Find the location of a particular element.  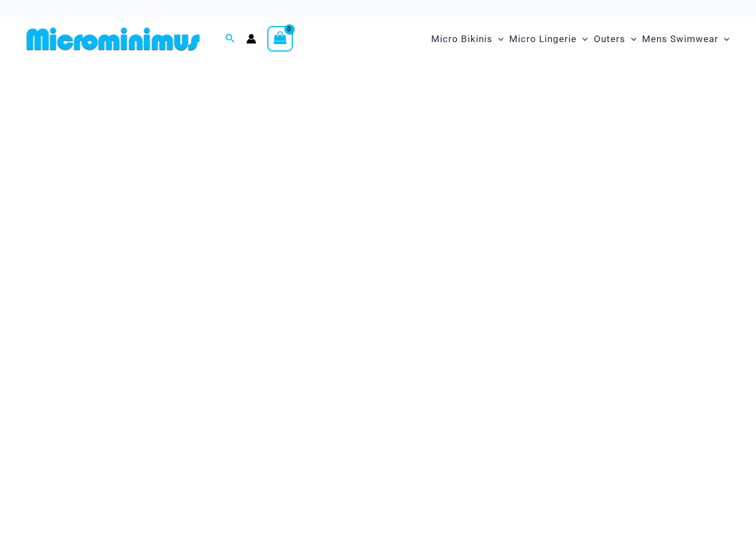

a: Account icon link is located at coordinates (251, 39).